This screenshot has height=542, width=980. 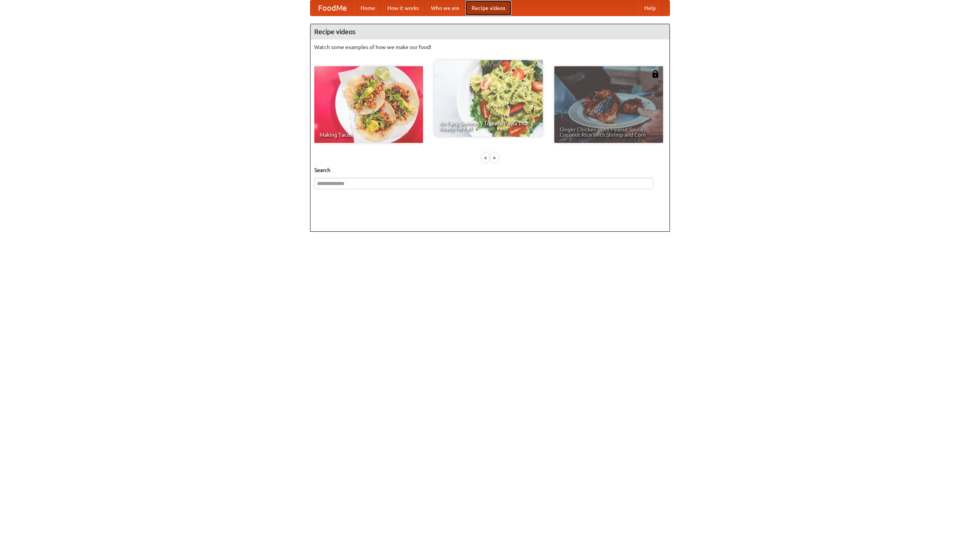 What do you see at coordinates (369, 105) in the screenshot?
I see `a: Making Tacos` at bounding box center [369, 105].